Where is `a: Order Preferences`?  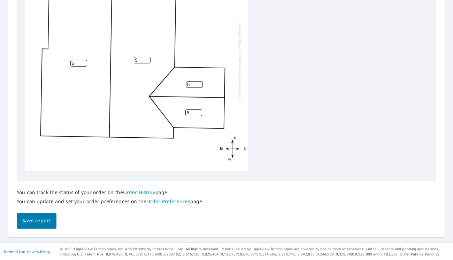
a: Order Preferences is located at coordinates (168, 201).